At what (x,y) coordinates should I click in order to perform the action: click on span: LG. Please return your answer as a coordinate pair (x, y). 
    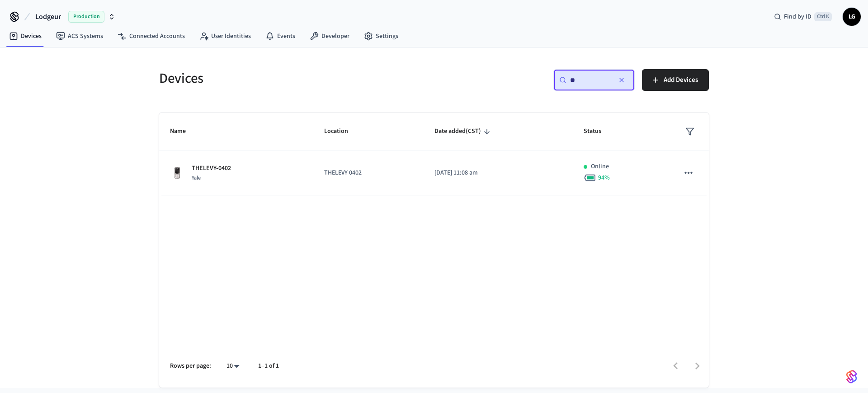
    Looking at the image, I should click on (851, 17).